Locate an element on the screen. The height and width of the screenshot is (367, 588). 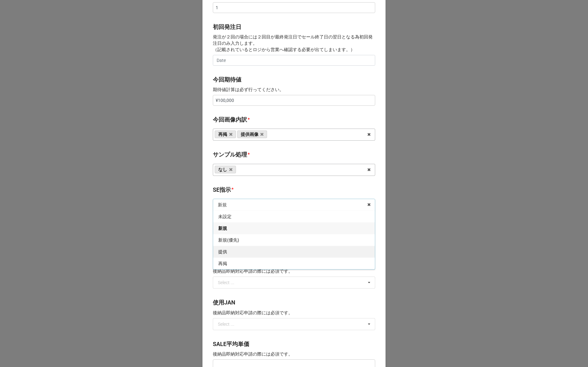
label: 今回期待値 is located at coordinates (227, 80).